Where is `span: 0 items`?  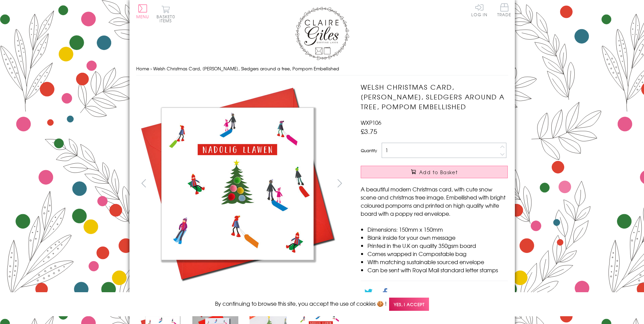
span: 0 items is located at coordinates (168, 18).